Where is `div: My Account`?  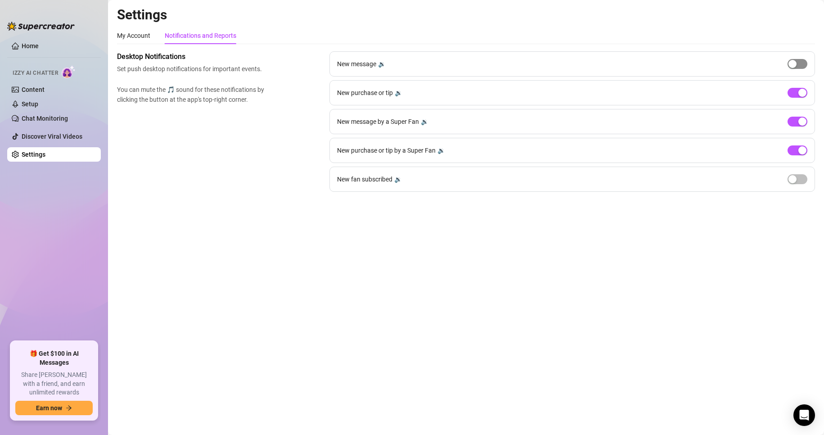 div: My Account is located at coordinates (134, 36).